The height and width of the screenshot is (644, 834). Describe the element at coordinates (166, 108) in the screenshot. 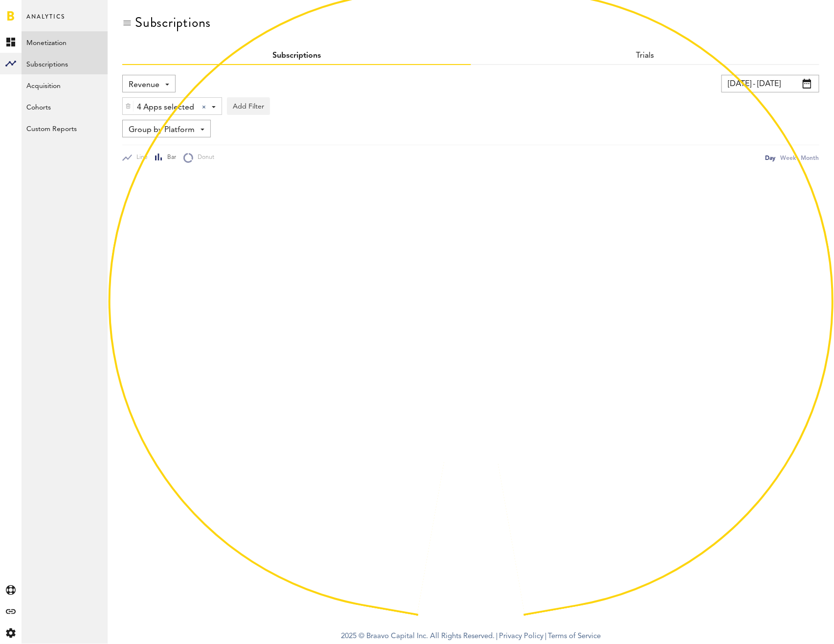

I see `span: 4 Apps selected` at that location.